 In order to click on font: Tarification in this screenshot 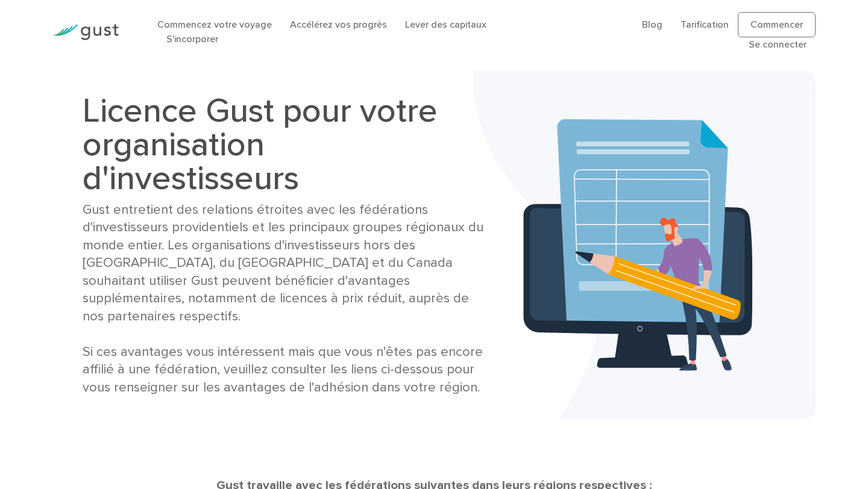, I will do `click(704, 24)`.